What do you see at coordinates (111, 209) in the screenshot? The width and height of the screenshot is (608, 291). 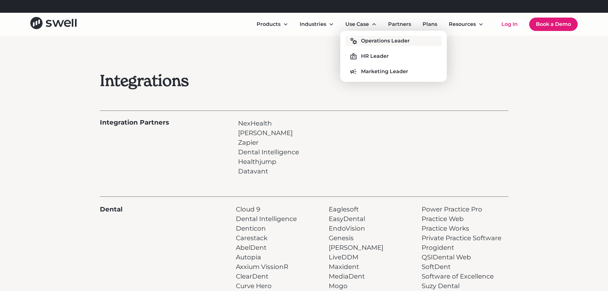 I see `div: Dental` at bounding box center [111, 209].